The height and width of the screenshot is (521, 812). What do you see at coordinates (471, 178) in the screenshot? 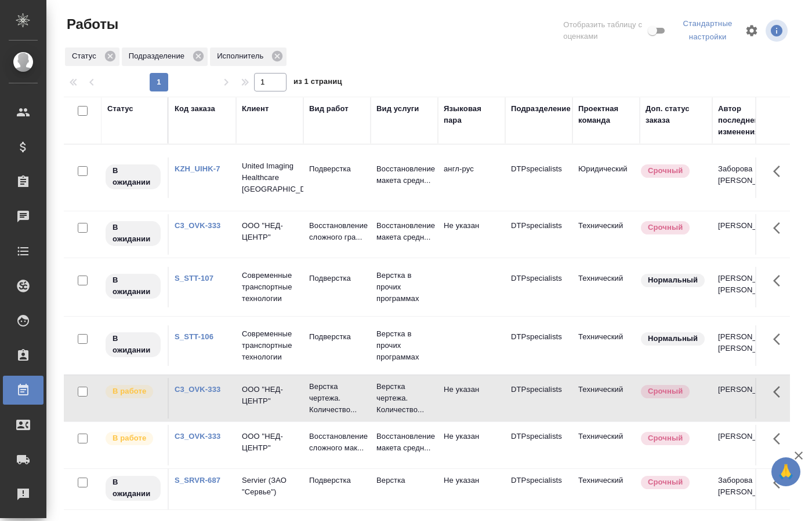
I see `td: англ-рус` at bounding box center [471, 178].